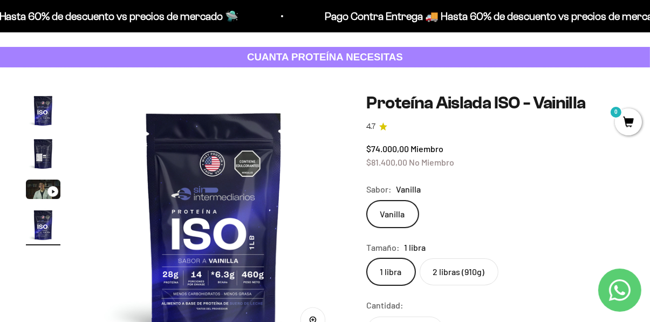 This screenshot has width=650, height=322. I want to click on span: $81.400,00, so click(387, 162).